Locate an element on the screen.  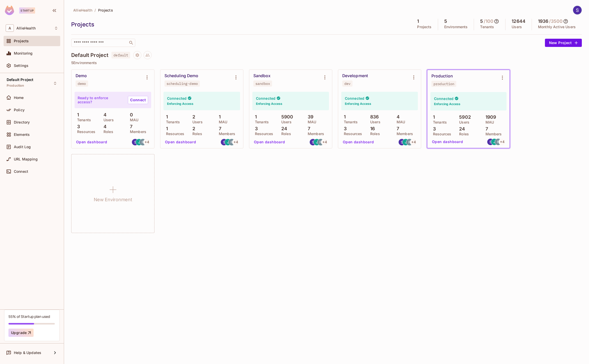
span: Monitoring is located at coordinates (23, 53).